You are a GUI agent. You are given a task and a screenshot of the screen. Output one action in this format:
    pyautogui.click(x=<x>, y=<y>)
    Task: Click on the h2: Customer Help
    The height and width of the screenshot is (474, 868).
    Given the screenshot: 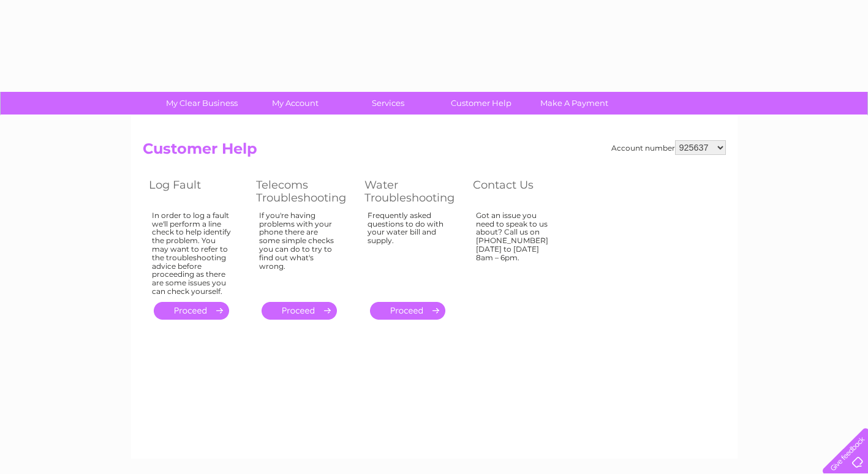 What is the action you would take?
    pyautogui.click(x=434, y=152)
    